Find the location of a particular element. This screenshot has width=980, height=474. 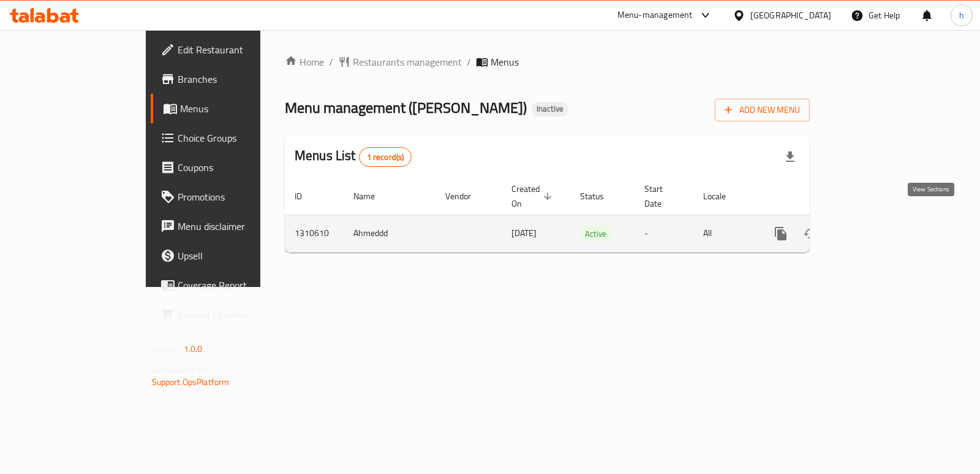

div: Total records count is located at coordinates (385, 157).